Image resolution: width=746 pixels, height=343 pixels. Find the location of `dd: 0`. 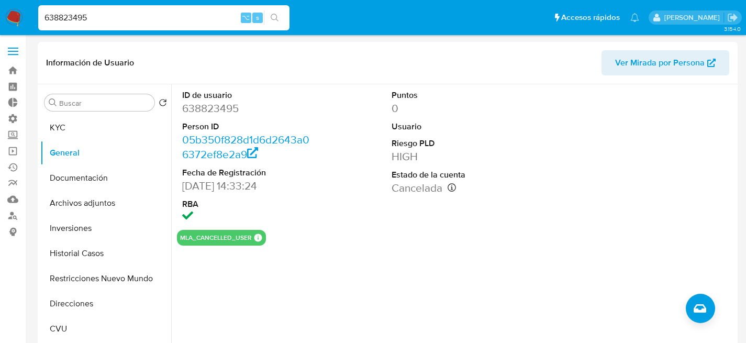

dd: 0 is located at coordinates (456, 108).